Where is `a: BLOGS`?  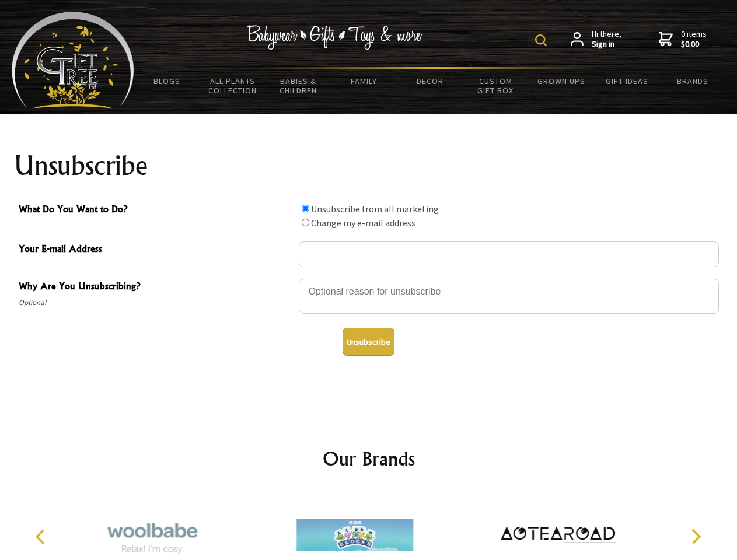 a: BLOGS is located at coordinates (167, 81).